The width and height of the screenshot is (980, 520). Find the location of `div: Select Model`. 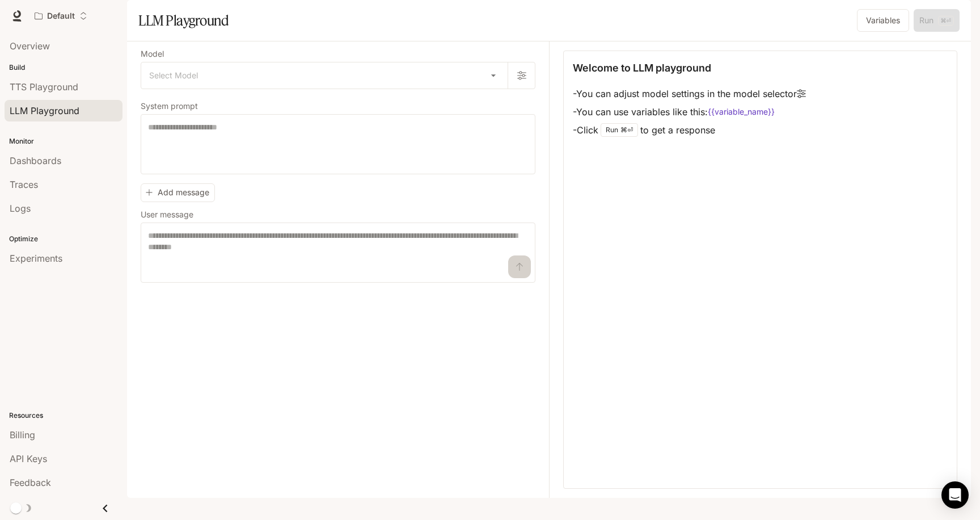

div: Select Model is located at coordinates (325, 75).